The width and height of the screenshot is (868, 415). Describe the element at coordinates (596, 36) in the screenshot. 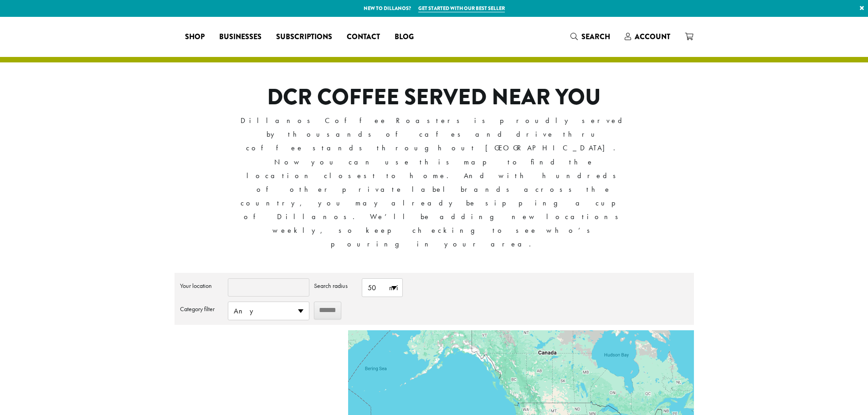

I see `span: Search` at that location.